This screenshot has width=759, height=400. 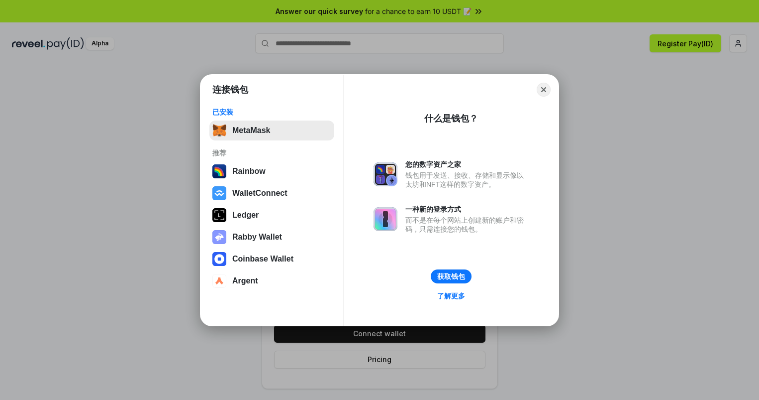 What do you see at coordinates (219, 171) in the screenshot?
I see `img: svg+xml,%3Csvg%20width%3D%22120%22%20height%3D%22120%22%20viewBox%3D%220%200%20120%20120%22%20fil...` at bounding box center [219, 171].